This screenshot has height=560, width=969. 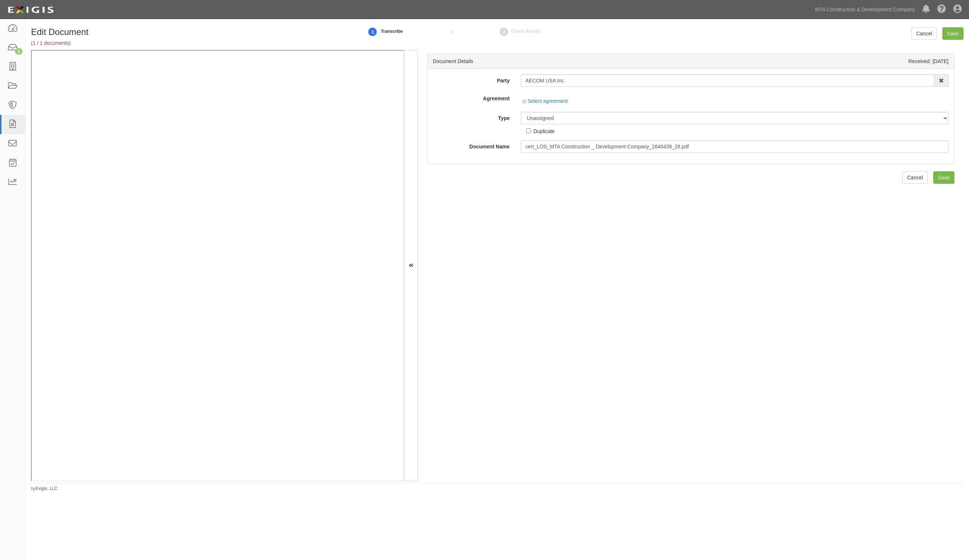 I want to click on small: by, so click(x=44, y=489).